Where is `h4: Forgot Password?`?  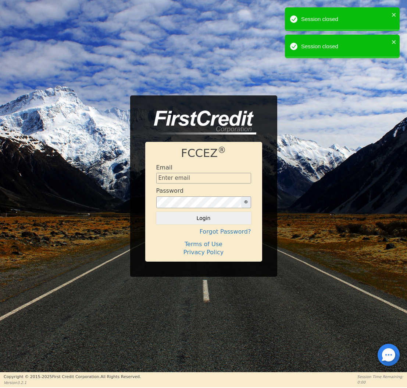
h4: Forgot Password? is located at coordinates (204, 231).